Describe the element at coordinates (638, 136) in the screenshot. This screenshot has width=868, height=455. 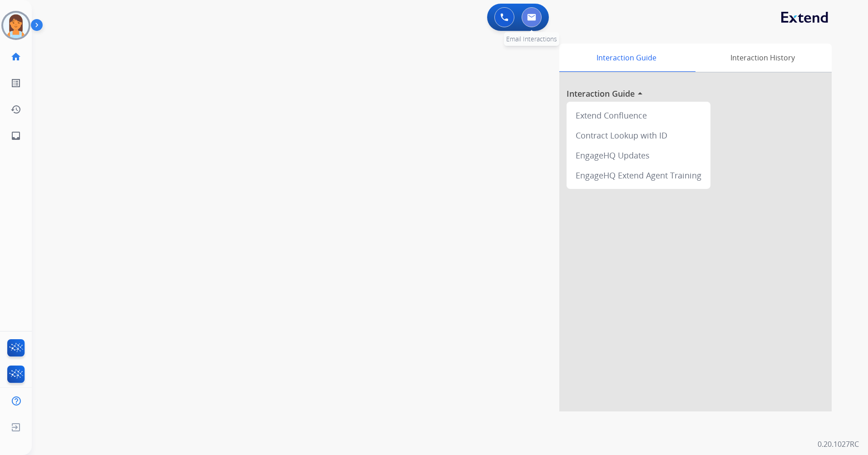
I see `div: Contract Lookup with ID` at that location.